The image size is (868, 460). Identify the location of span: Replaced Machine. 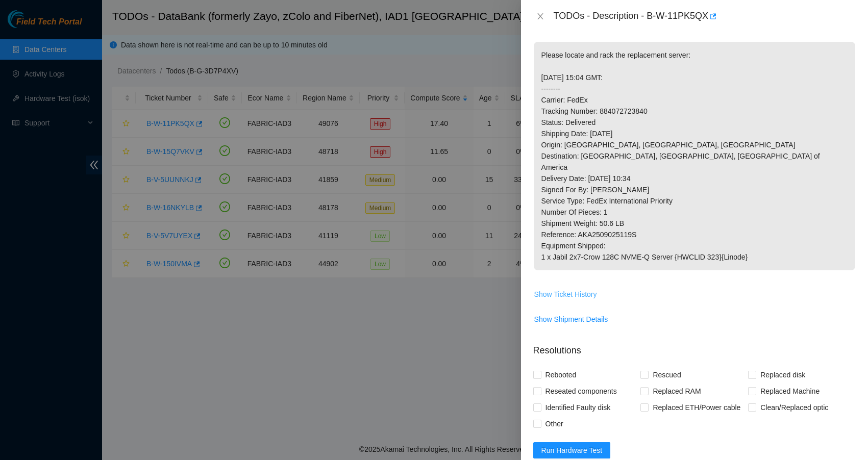
(789, 392).